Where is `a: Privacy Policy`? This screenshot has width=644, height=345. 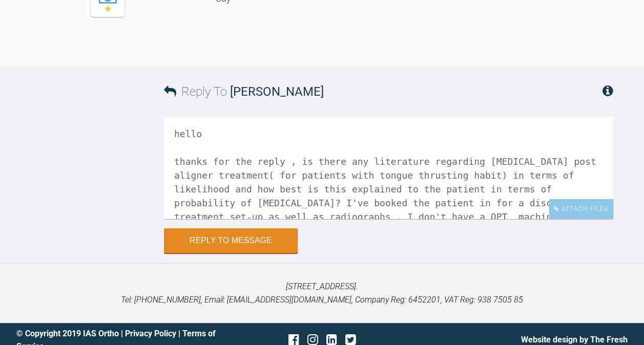
a: Privacy Policy is located at coordinates (151, 334).